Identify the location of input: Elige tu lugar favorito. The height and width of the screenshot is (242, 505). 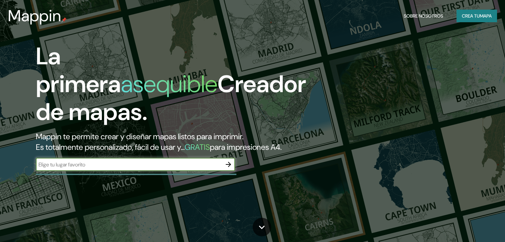
(129, 165).